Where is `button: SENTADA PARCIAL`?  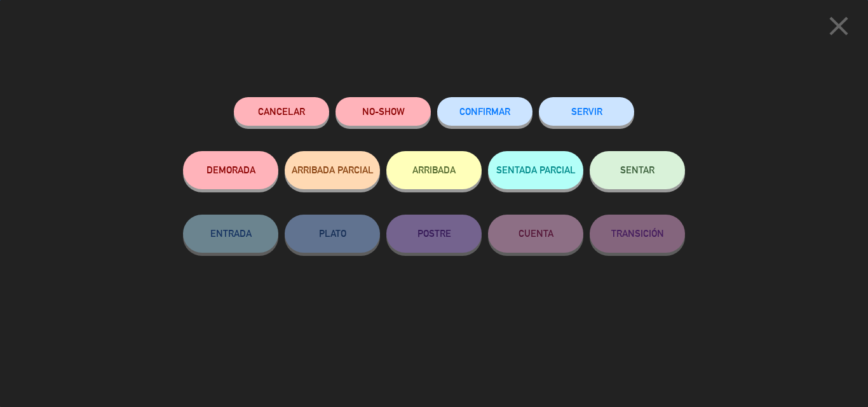
button: SENTADA PARCIAL is located at coordinates (535, 170).